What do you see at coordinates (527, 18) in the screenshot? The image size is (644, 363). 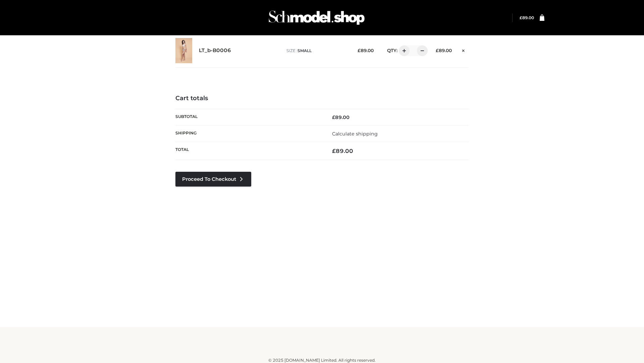 I see `a: £89.00` at bounding box center [527, 18].